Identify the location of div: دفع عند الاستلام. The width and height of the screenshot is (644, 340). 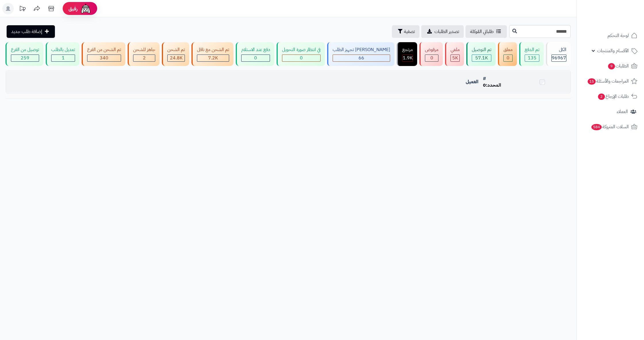
(256, 50).